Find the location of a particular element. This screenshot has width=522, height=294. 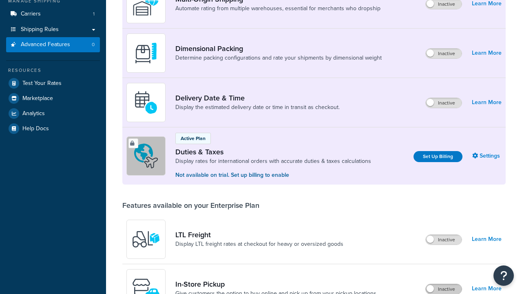

a: Determine packing configurations and rate your shipments by dimensional weight is located at coordinates (279, 58).